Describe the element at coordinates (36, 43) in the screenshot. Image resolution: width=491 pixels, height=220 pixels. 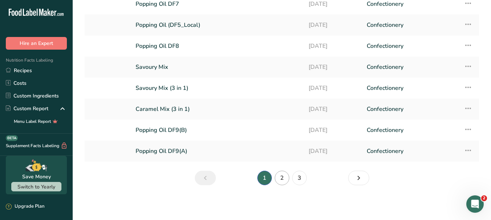
I see `button: Hire an Expert` at that location.